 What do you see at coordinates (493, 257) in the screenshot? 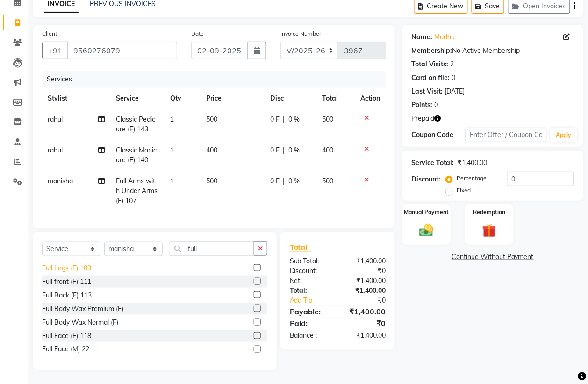
I see `a: Continue Without Payment` at bounding box center [493, 257].